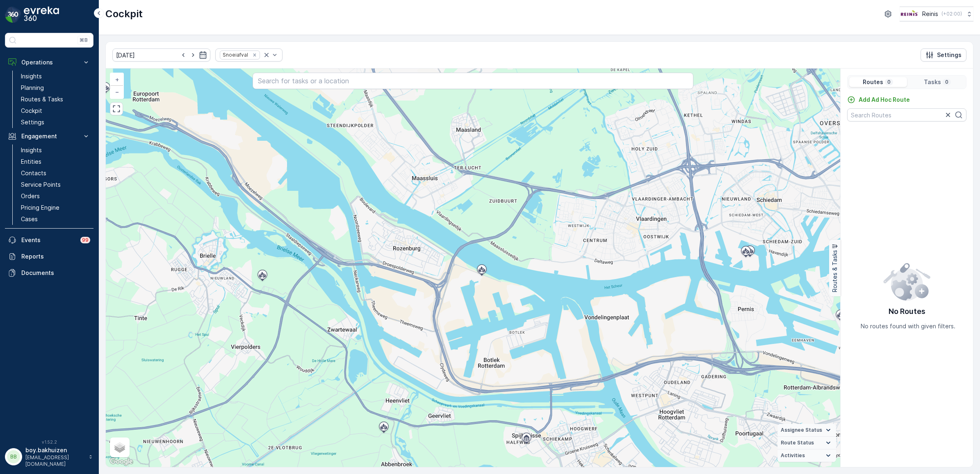 The height and width of the screenshot is (474, 980). What do you see at coordinates (41, 15) in the screenshot?
I see `img: logo_dark-DEwI_e13.png` at bounding box center [41, 15].